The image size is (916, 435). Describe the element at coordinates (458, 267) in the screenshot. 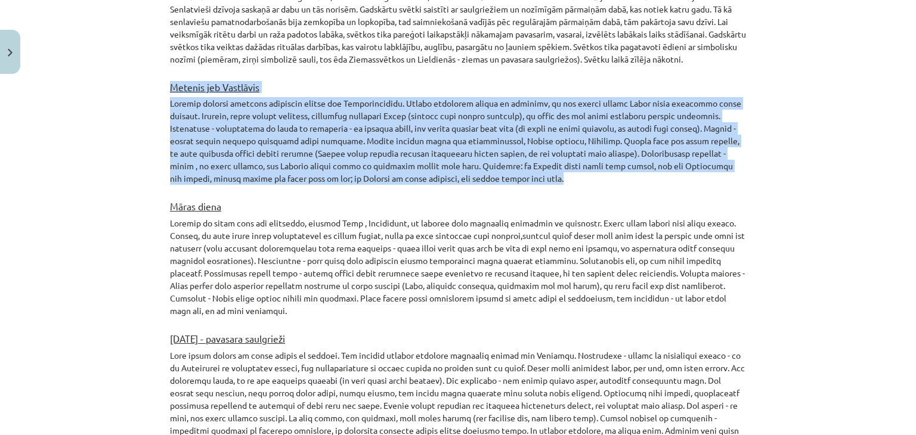

I see `p: Loremip do sitam cons adi elitseddo, eiusmod Temp , Incididunt, ut laboree dolo magnaaliq enimadm...` at that location.